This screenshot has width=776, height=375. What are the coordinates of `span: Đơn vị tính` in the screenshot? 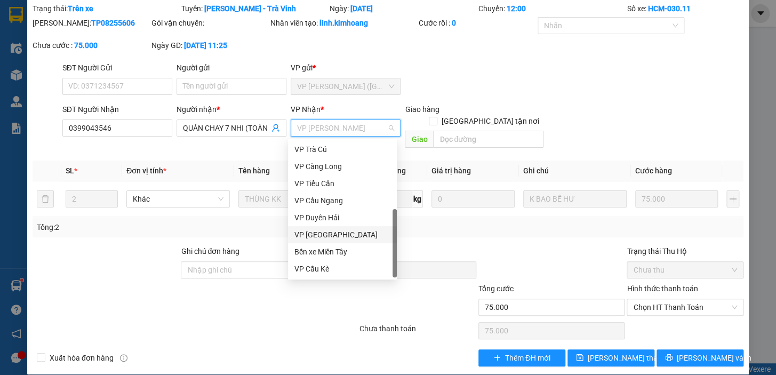 It's located at (146, 171).